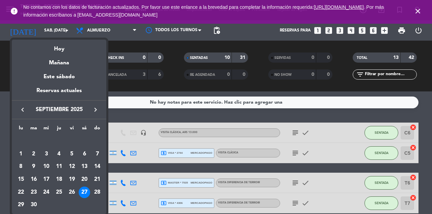  What do you see at coordinates (59, 46) in the screenshot?
I see `div: Hoy` at bounding box center [59, 46].